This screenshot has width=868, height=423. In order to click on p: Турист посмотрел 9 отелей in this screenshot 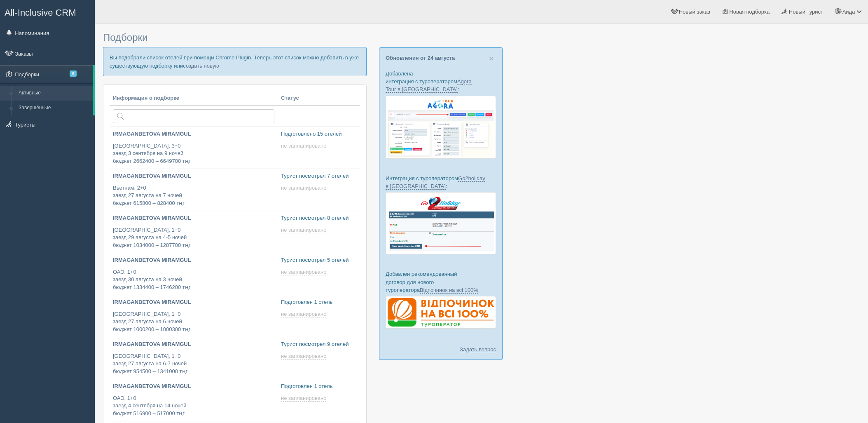, I will do `click(319, 344)`.